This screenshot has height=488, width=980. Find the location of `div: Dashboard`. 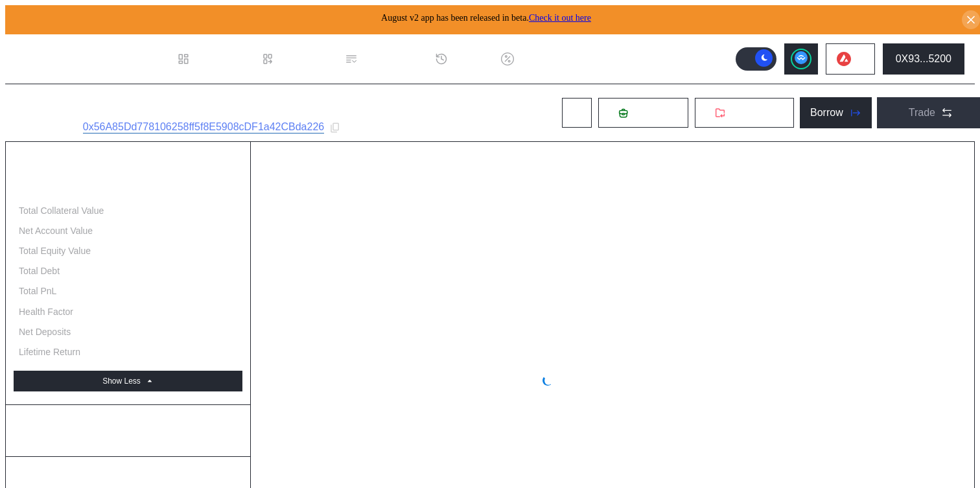

div: Dashboard is located at coordinates (221, 59).